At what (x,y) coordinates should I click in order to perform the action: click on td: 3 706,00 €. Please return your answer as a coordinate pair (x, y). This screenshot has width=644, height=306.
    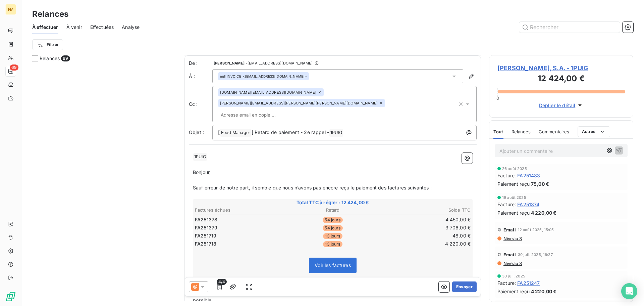
    Looking at the image, I should click on (425, 228).